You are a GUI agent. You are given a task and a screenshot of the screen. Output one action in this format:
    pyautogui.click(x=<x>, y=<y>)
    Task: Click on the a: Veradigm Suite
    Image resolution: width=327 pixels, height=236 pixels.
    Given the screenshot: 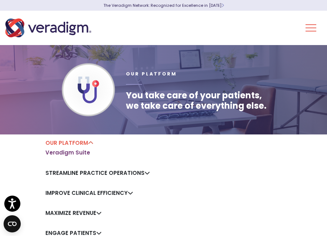 What is the action you would take?
    pyautogui.click(x=68, y=153)
    